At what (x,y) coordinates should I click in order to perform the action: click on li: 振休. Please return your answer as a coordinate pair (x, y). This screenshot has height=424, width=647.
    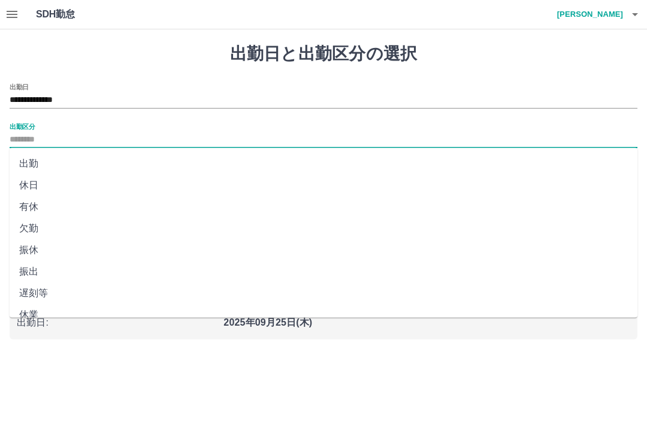
    Looking at the image, I should click on (324, 250).